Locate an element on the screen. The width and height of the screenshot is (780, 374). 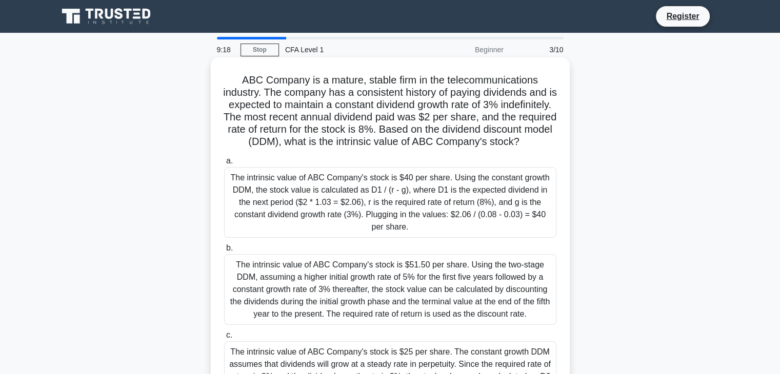
span: b. is located at coordinates (229, 248).